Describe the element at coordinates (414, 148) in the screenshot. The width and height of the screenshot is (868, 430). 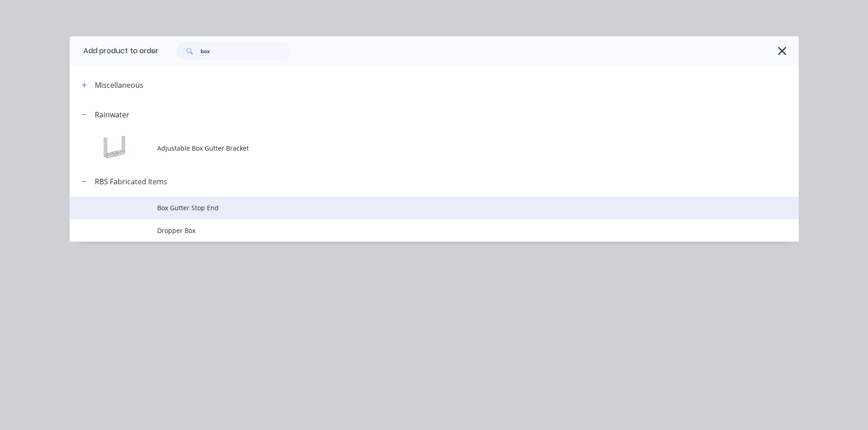
I see `span: Adjustable Box Gutter Bracket` at that location.